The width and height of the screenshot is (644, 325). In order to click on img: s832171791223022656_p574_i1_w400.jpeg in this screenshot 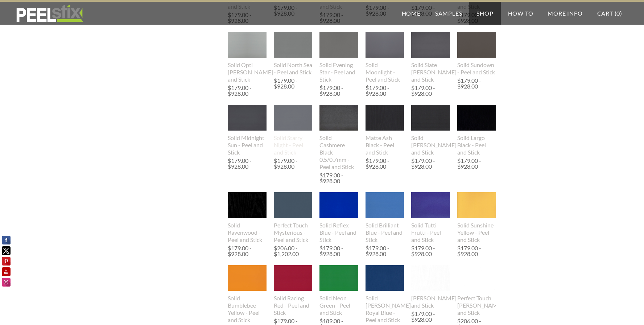, I will do `click(477, 45)`.